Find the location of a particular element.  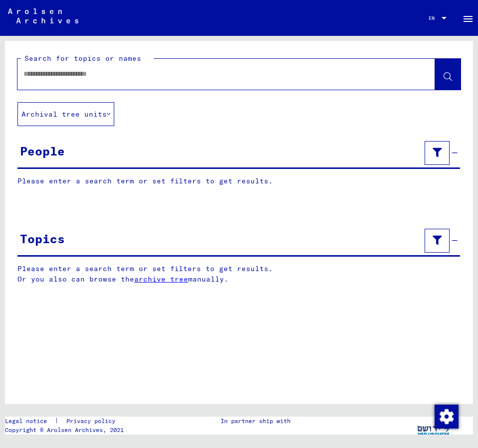

p: Please enter a search term or set filters to get results. Or you also can browse the manually. is located at coordinates (239, 274).